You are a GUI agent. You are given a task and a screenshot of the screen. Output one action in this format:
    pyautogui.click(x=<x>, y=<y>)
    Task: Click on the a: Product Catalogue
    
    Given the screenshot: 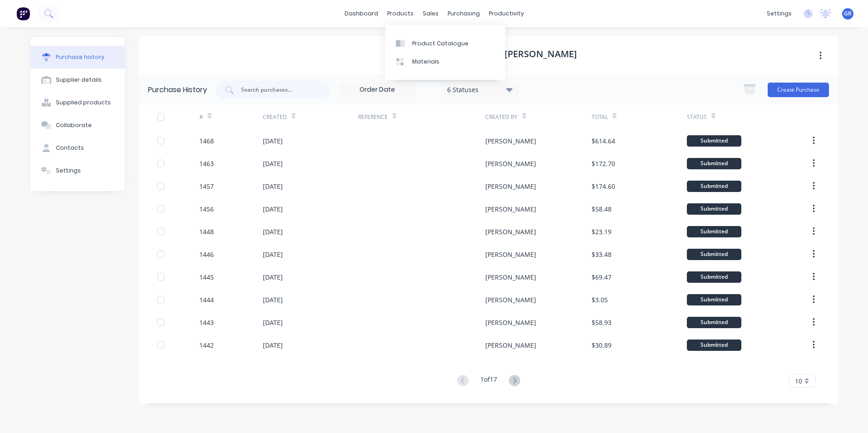 What is the action you would take?
    pyautogui.click(x=445, y=43)
    